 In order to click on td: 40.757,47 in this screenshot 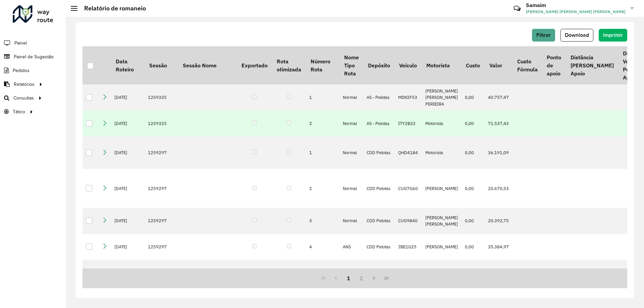, I will do `click(499, 97)`.